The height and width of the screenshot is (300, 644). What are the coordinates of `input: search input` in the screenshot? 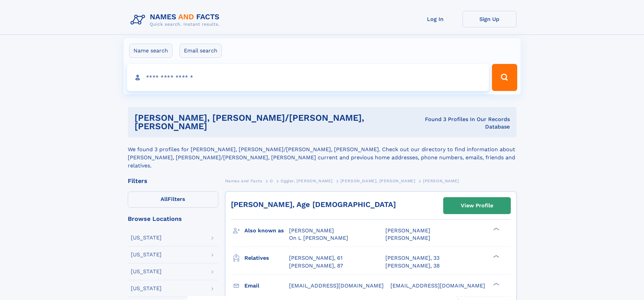 It's located at (308, 77).